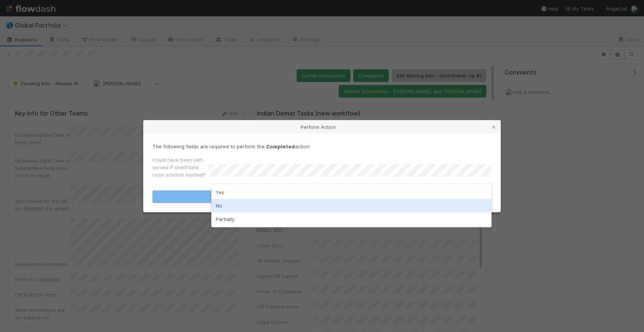  I want to click on p: The following fields are required to perform the action:, so click(322, 147).